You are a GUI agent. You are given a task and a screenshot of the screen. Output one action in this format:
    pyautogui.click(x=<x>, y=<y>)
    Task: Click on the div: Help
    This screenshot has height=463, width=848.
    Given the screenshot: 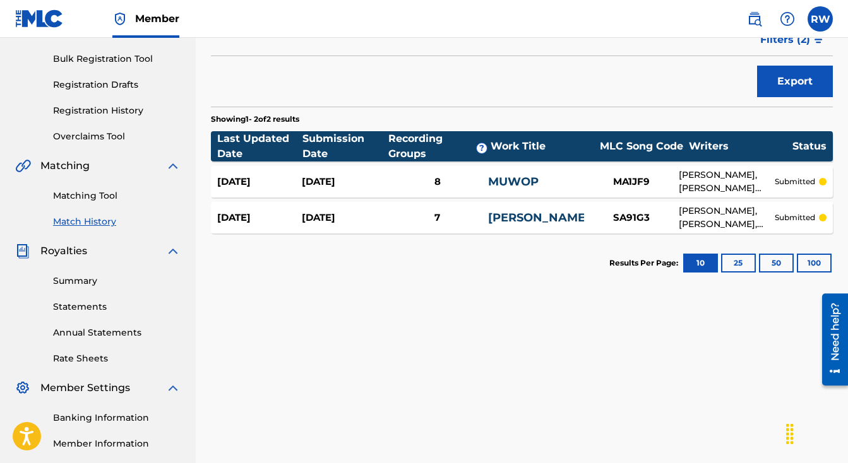 What is the action you would take?
    pyautogui.click(x=787, y=19)
    